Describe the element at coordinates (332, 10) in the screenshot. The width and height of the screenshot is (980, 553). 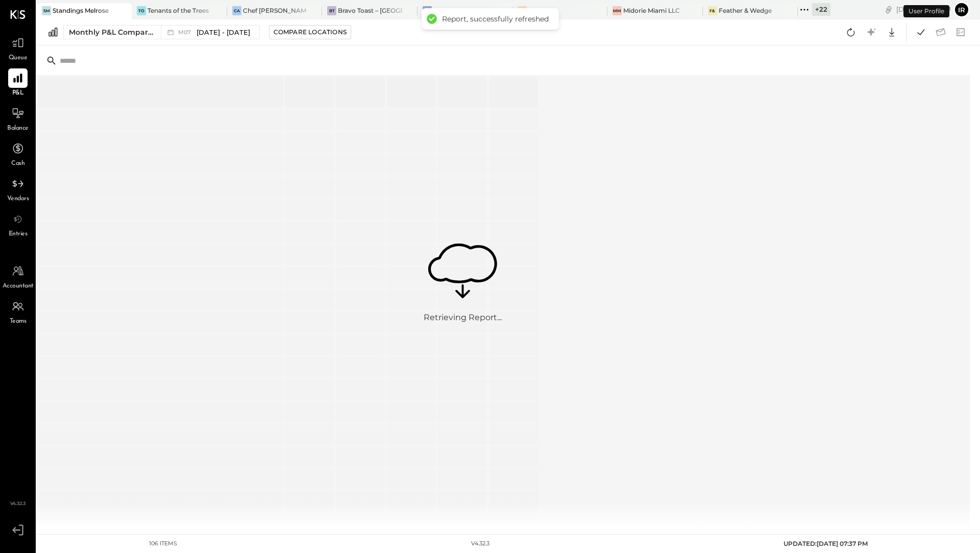
I see `div: BT` at that location.